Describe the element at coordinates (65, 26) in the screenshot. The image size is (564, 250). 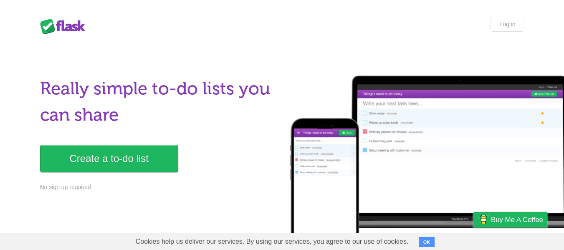
I see `div: Flask Lists` at that location.